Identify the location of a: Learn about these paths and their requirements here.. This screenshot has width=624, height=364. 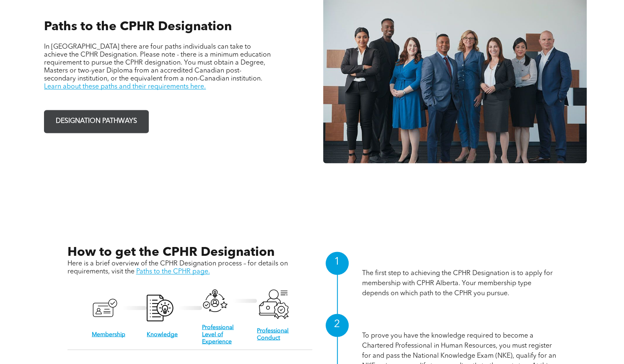
(125, 87).